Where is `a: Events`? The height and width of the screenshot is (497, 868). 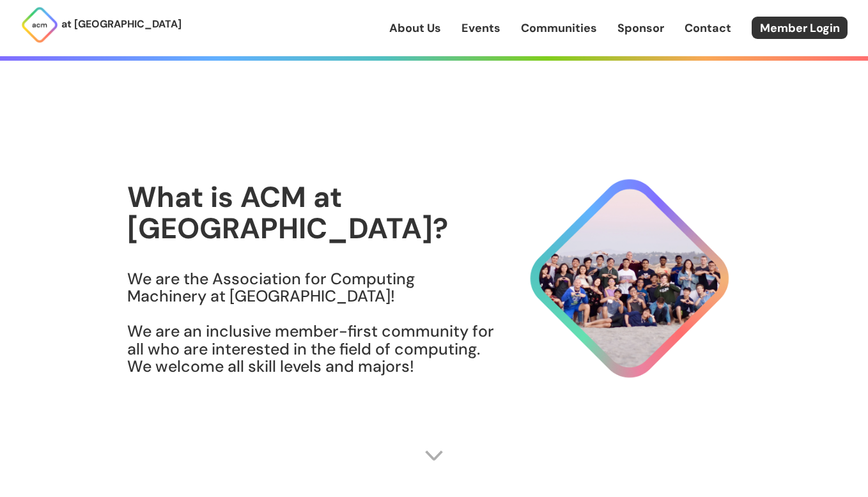
a: Events is located at coordinates (480, 28).